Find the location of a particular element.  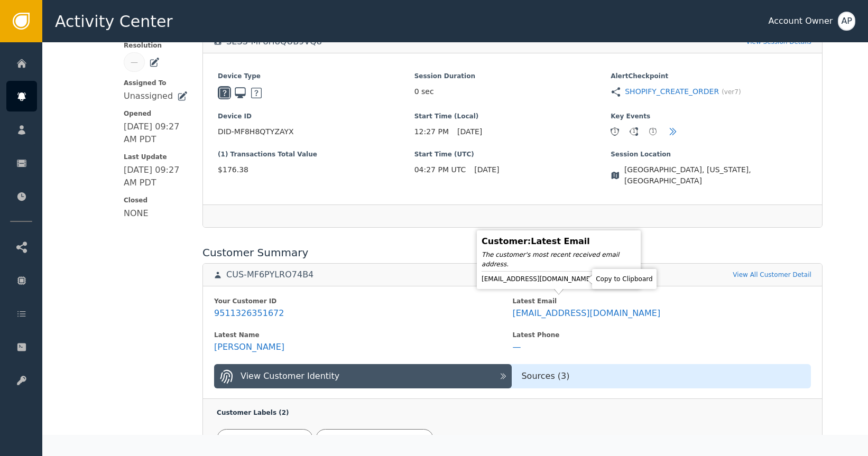

span: Session Duration is located at coordinates (513, 76).